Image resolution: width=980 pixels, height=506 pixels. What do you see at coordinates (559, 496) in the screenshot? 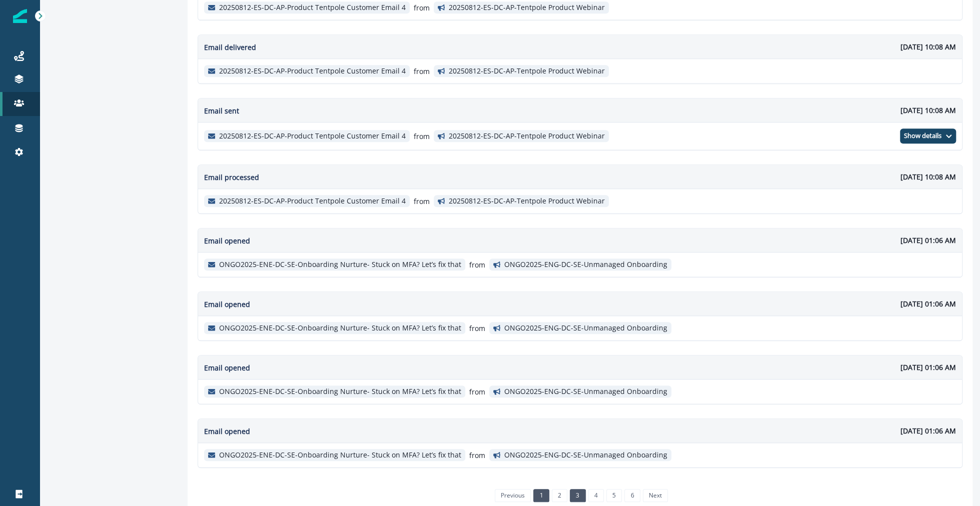
I see `a: Page 2` at bounding box center [559, 496].